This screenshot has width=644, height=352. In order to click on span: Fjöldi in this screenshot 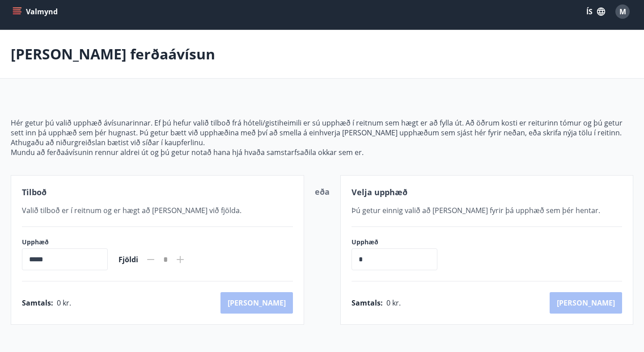, I will do `click(128, 260)`.